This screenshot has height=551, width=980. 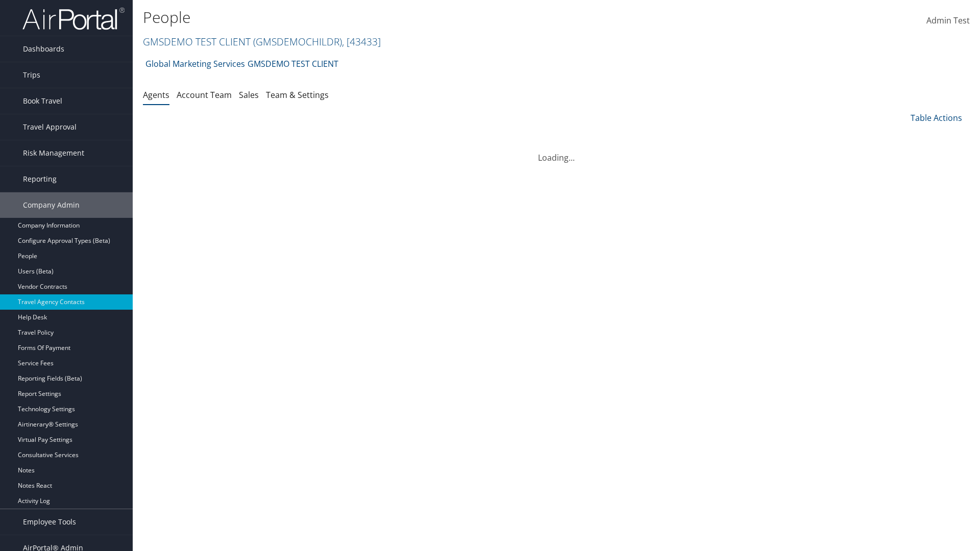 I want to click on div: Loading..., so click(x=557, y=152).